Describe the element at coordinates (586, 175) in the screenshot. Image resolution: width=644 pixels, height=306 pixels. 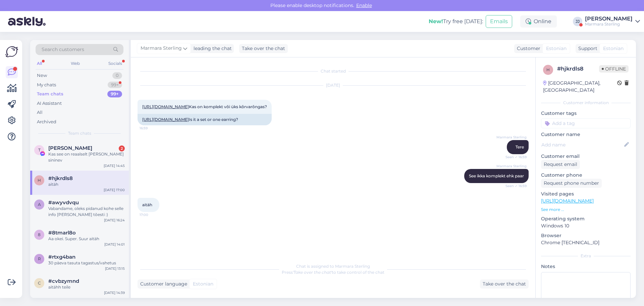
I see `p: Customer phone` at that location.